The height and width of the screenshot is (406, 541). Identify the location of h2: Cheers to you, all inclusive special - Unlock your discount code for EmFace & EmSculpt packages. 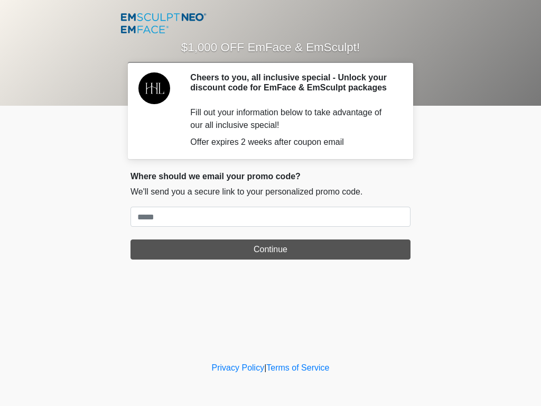
(292, 82).